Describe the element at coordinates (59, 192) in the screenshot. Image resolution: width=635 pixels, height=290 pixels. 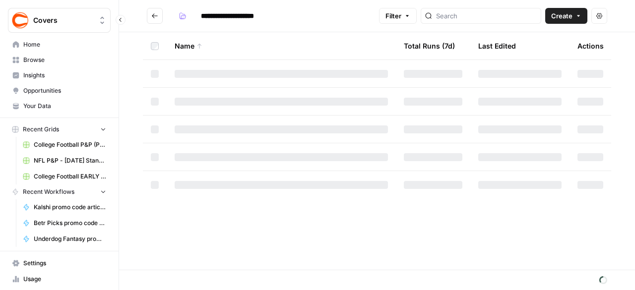
I see `button: Recent Workflows` at that location.